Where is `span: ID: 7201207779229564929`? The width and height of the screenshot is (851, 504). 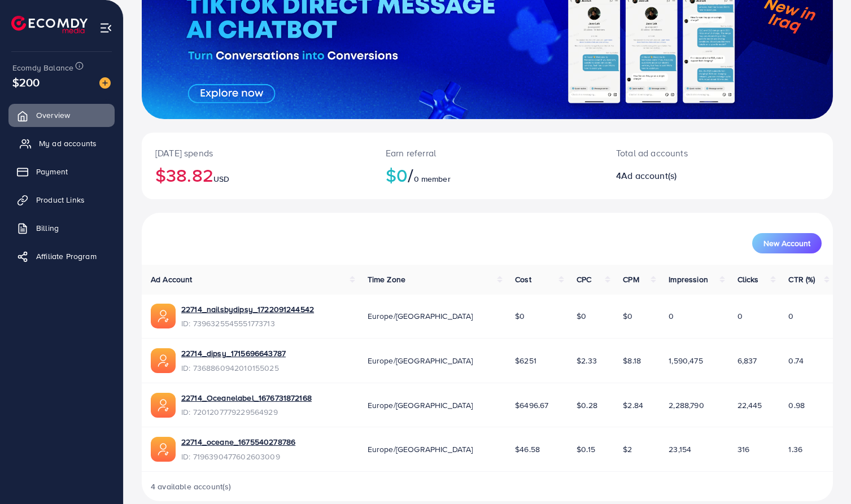 span: ID: 7201207779229564929 is located at coordinates (246, 412).